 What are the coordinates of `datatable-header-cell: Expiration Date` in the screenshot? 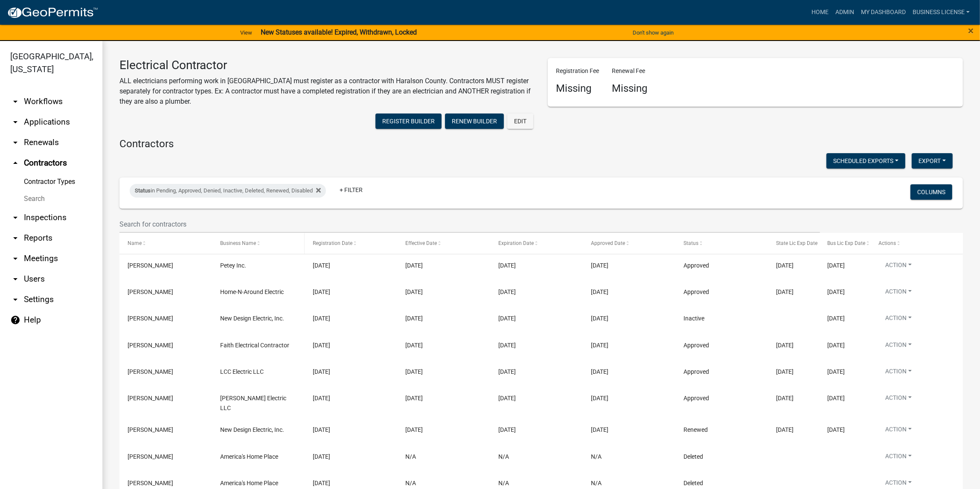 It's located at (536, 243).